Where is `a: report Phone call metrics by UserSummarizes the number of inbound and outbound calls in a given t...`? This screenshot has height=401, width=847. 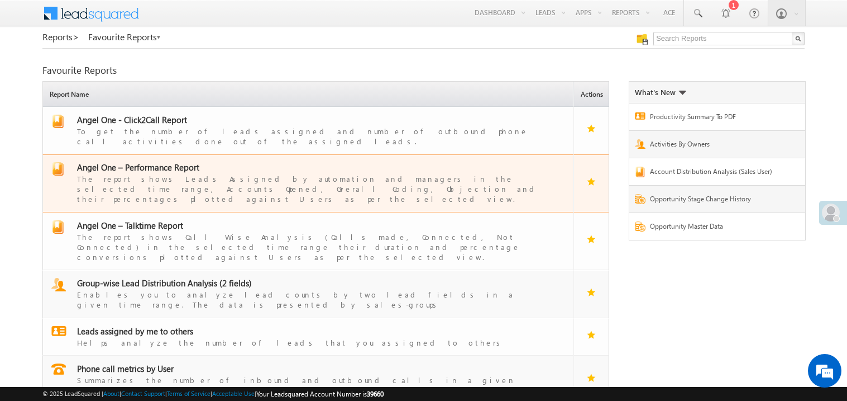 a: report Phone call metrics by UserSummarizes the number of inbound and outbound calls in a given t... is located at coordinates (308, 379).